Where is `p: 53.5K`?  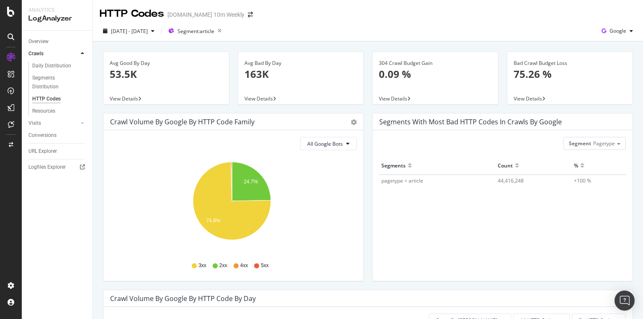
p: 53.5K is located at coordinates (166, 74).